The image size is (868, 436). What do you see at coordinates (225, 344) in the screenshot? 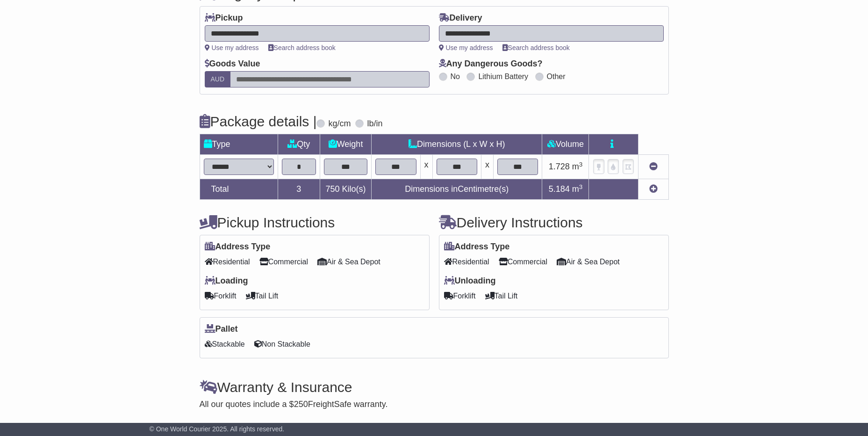
I see `span: Stackable` at bounding box center [225, 344].